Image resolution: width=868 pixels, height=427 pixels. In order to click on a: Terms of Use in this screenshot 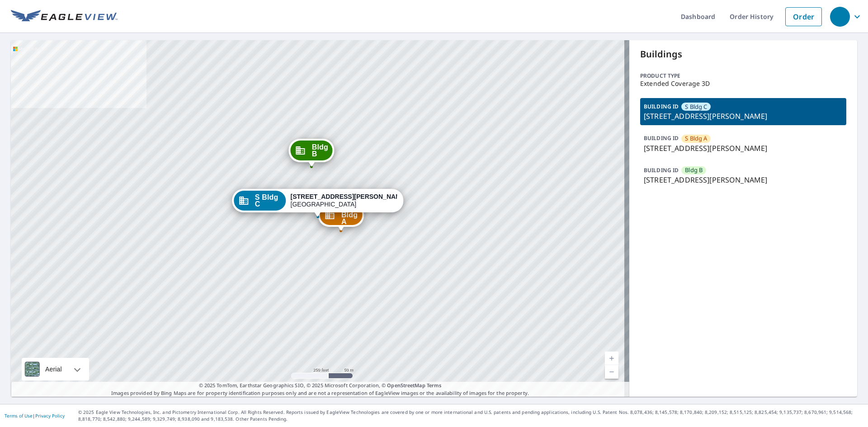, I will do `click(18, 415)`.